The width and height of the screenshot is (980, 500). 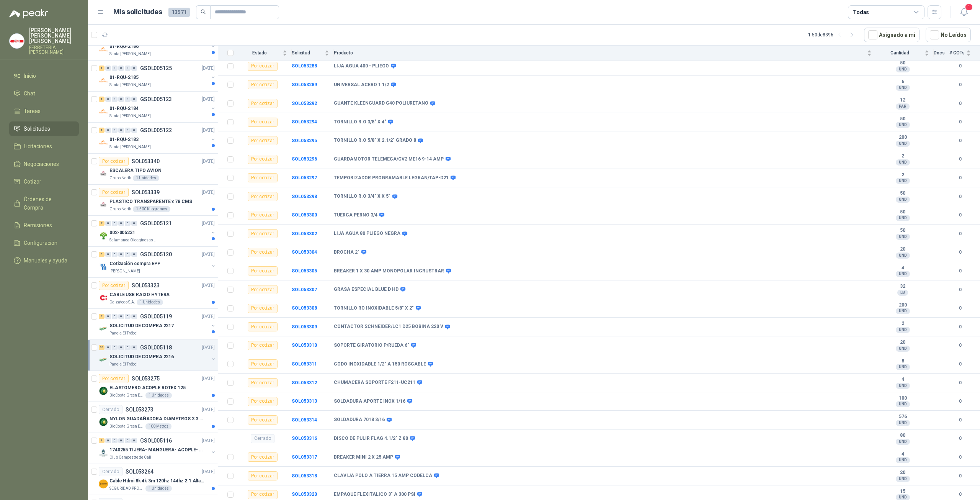 I want to click on b: BREAKER 1 X 30 AMP MONOPOLAR INCRUSTRAR, so click(x=389, y=271).